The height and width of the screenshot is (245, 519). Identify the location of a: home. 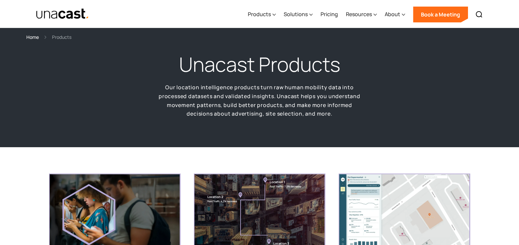
(62, 14).